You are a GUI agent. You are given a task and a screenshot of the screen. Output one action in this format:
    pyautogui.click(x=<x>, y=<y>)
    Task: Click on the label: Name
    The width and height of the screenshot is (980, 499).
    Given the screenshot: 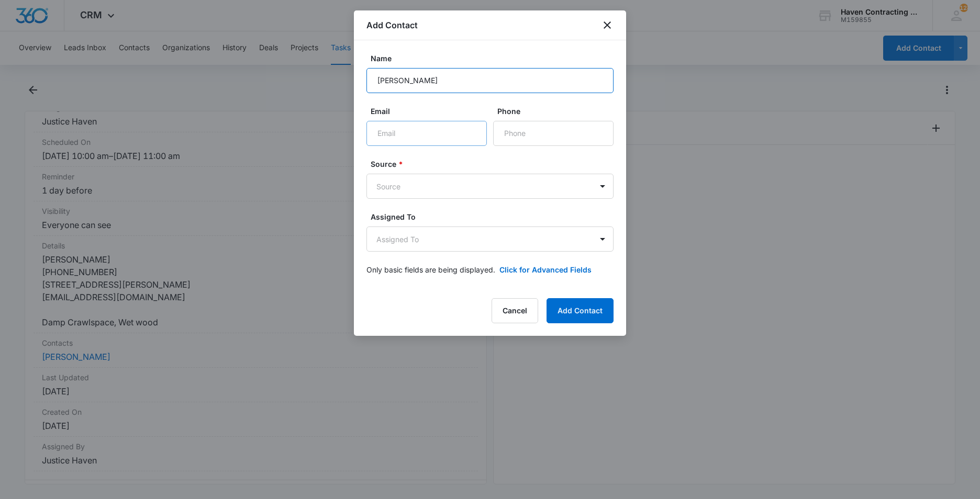 What is the action you would take?
    pyautogui.click(x=494, y=58)
    